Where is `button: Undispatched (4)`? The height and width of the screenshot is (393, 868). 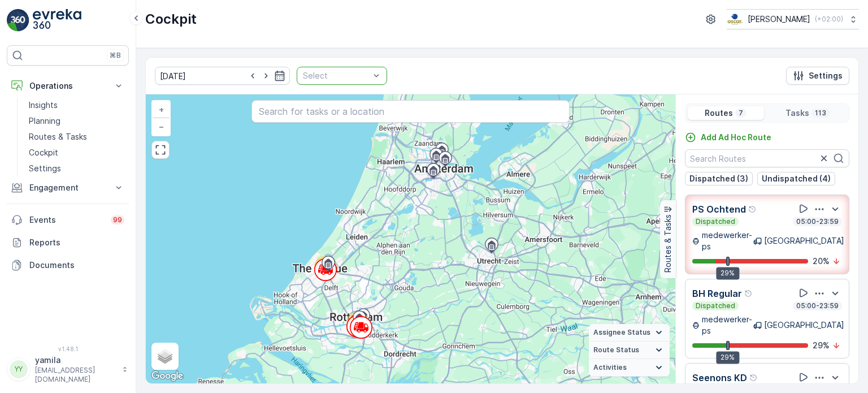
button: Undispatched (4) is located at coordinates (796, 179).